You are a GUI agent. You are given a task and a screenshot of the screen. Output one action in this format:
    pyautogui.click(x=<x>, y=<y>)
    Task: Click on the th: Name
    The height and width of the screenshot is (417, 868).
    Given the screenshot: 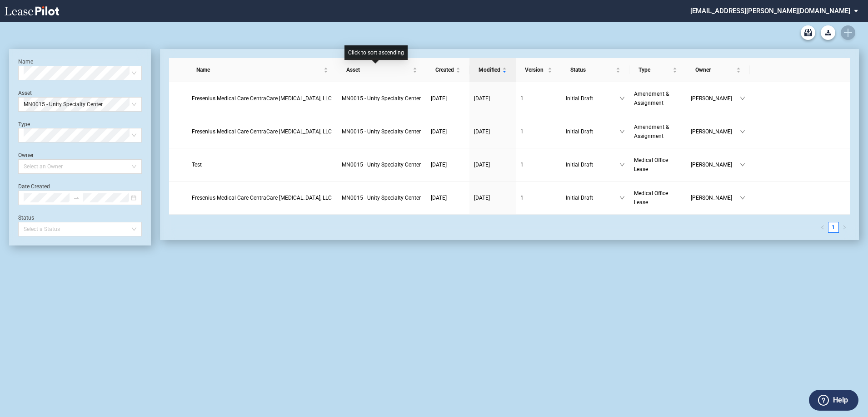 What is the action you would take?
    pyautogui.click(x=262, y=70)
    